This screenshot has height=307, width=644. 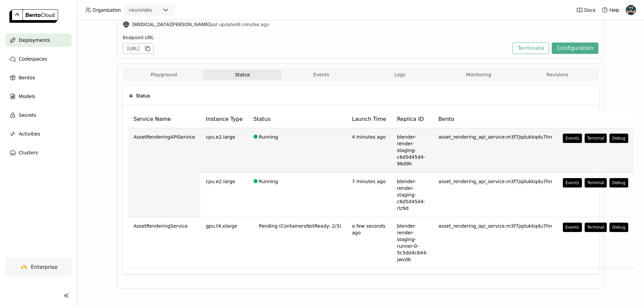 I want to click on th: Bento, so click(x=495, y=119).